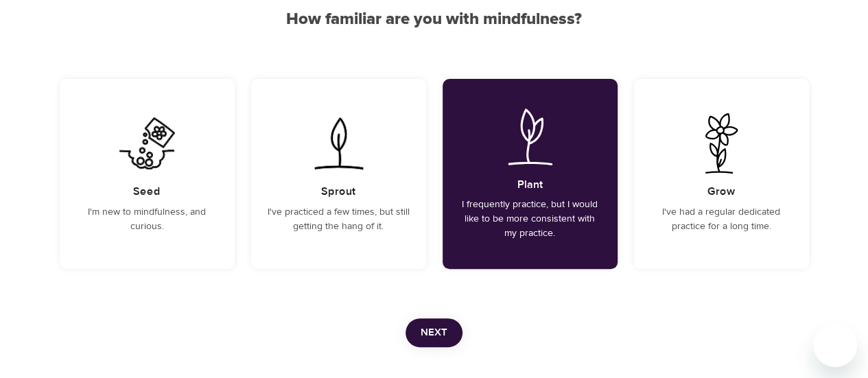 The image size is (868, 378). What do you see at coordinates (338, 143) in the screenshot?
I see `img: I've practiced a few times, but still getting the hang of it.` at bounding box center [338, 143].